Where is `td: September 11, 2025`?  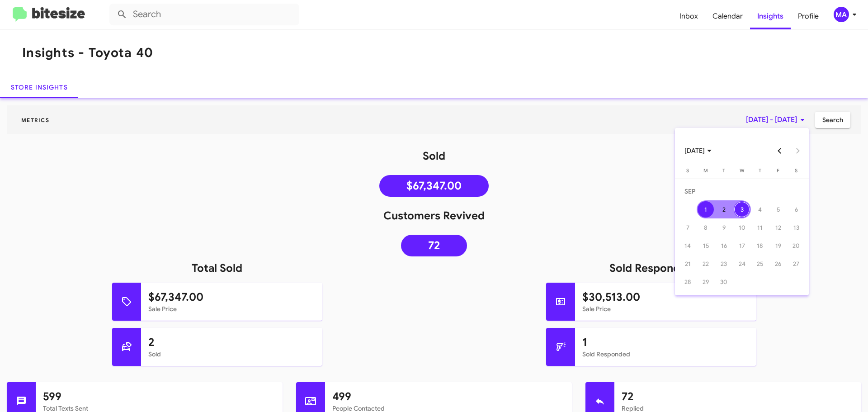 td: September 11, 2025 is located at coordinates (760, 227).